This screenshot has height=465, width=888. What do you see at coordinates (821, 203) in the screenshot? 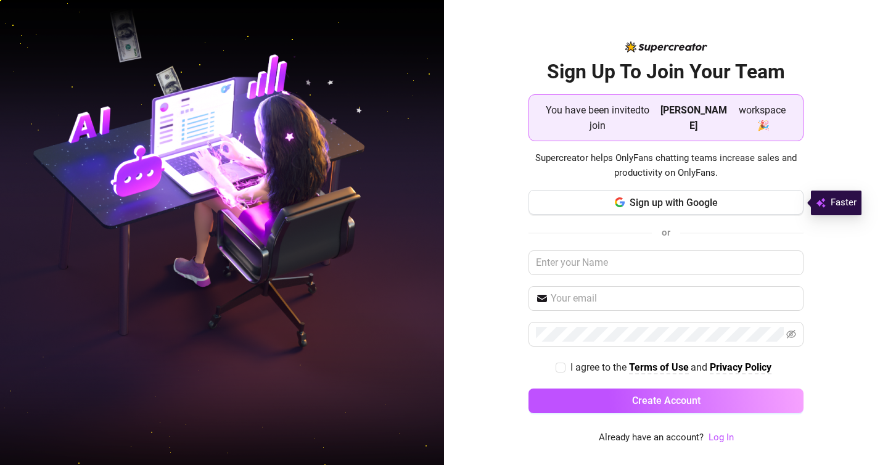
I see `img: svg%3e` at bounding box center [821, 203].